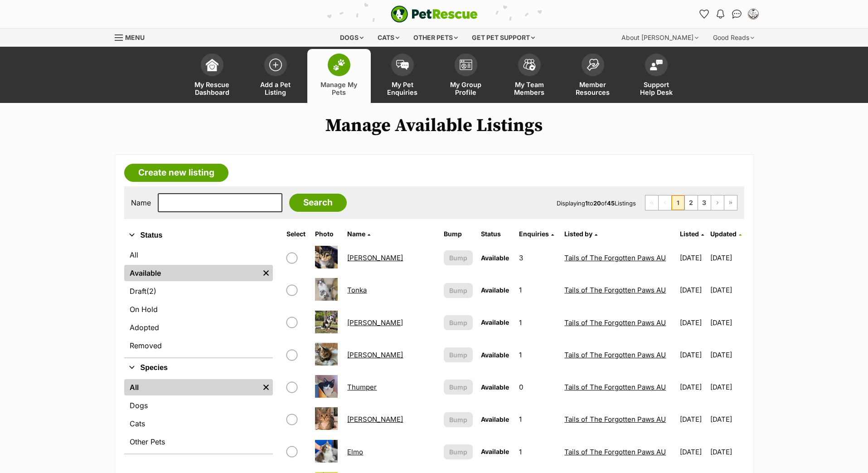 Image resolution: width=868 pixels, height=473 pixels. What do you see at coordinates (538, 257) in the screenshot?
I see `td: 3` at bounding box center [538, 257].